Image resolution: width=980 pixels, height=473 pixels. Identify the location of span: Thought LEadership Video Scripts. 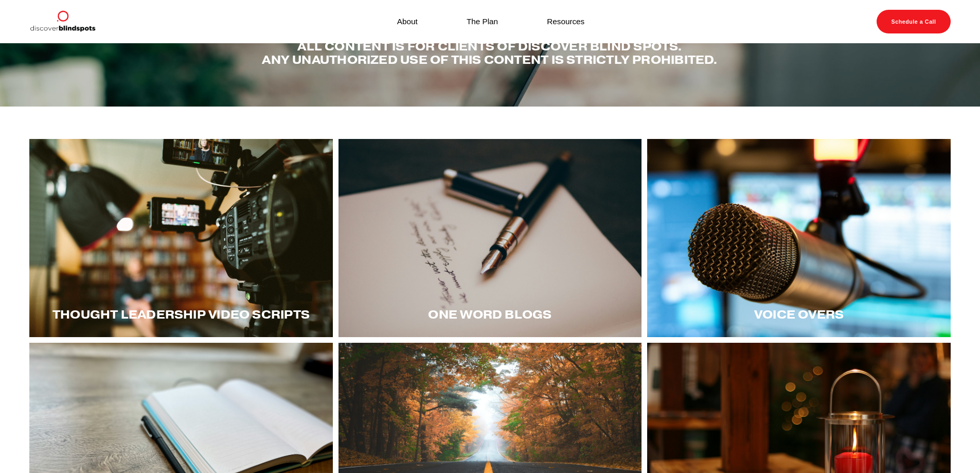
(181, 314).